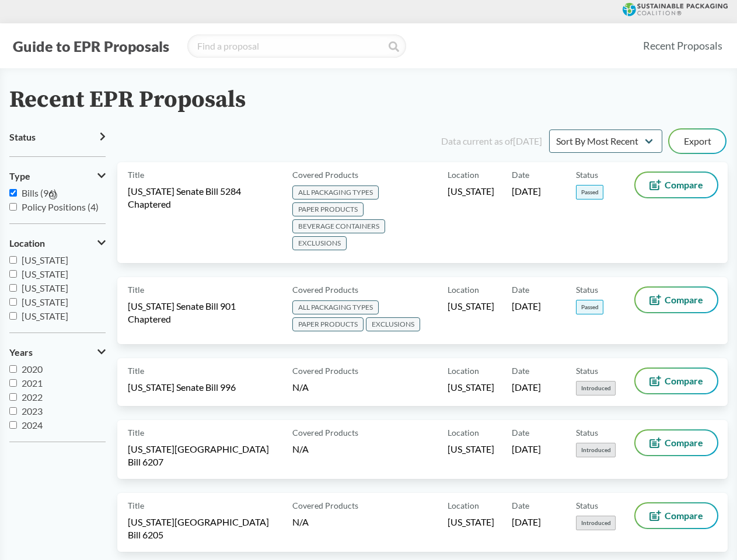 The width and height of the screenshot is (737, 560). What do you see at coordinates (13, 397) in the screenshot?
I see `input: 2022` at bounding box center [13, 397].